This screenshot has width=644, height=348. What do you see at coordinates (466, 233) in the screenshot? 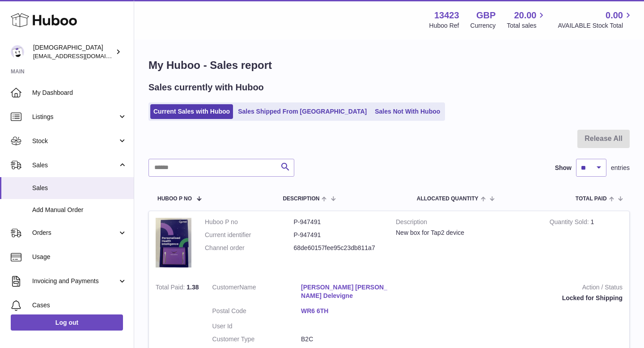
I see `div: New box for Tap2 device` at bounding box center [466, 233].